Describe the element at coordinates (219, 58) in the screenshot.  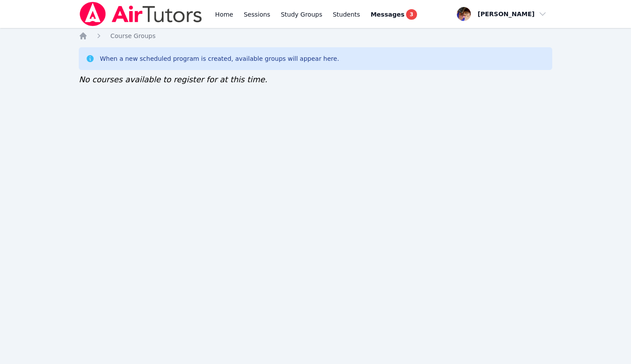
I see `div: When a new scheduled program is created, available groups will appear here.` at that location.